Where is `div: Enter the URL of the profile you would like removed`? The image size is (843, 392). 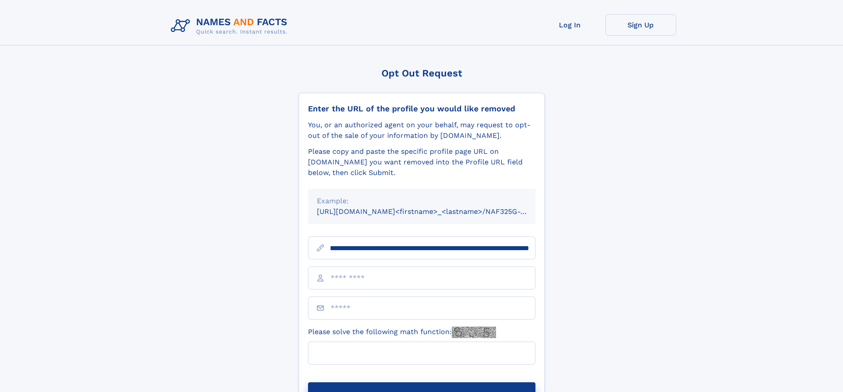 div: Enter the URL of the profile you would like removed is located at coordinates (422, 109).